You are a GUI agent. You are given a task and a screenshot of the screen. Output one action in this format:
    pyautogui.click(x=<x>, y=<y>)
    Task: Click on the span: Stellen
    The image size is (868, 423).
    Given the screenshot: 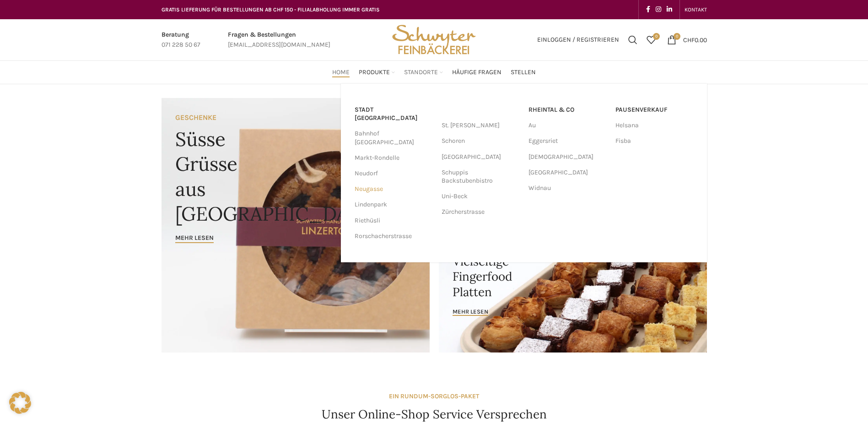 What is the action you would take?
    pyautogui.click(x=523, y=72)
    